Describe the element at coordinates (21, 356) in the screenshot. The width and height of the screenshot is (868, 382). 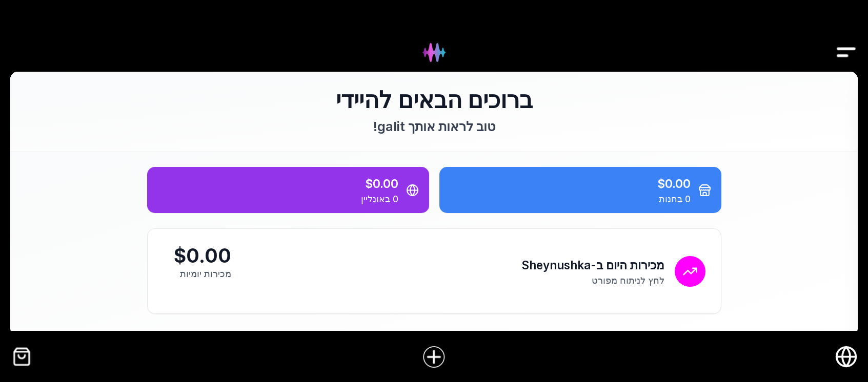
I see `button: קופה` at that location.